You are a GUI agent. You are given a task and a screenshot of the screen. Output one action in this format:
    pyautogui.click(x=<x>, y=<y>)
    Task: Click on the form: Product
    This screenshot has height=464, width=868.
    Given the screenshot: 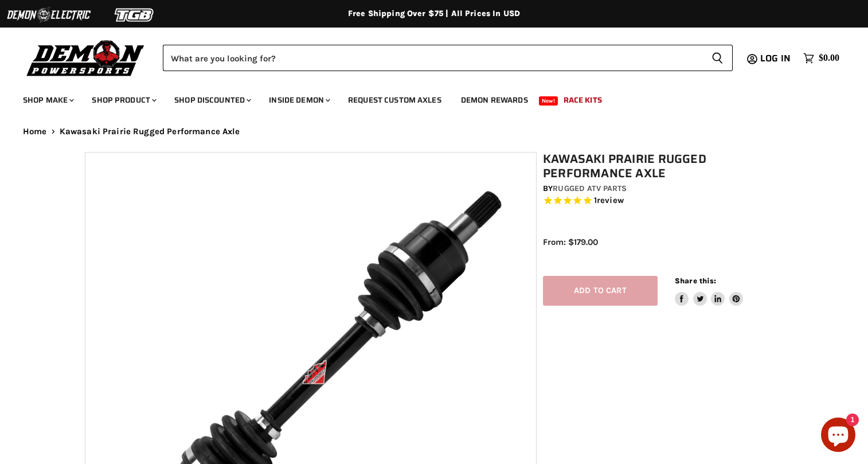 What is the action you would take?
    pyautogui.click(x=448, y=58)
    